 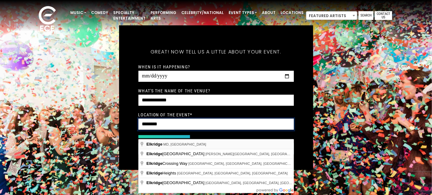 What do you see at coordinates (78, 13) in the screenshot?
I see `a: Music` at bounding box center [78, 13].